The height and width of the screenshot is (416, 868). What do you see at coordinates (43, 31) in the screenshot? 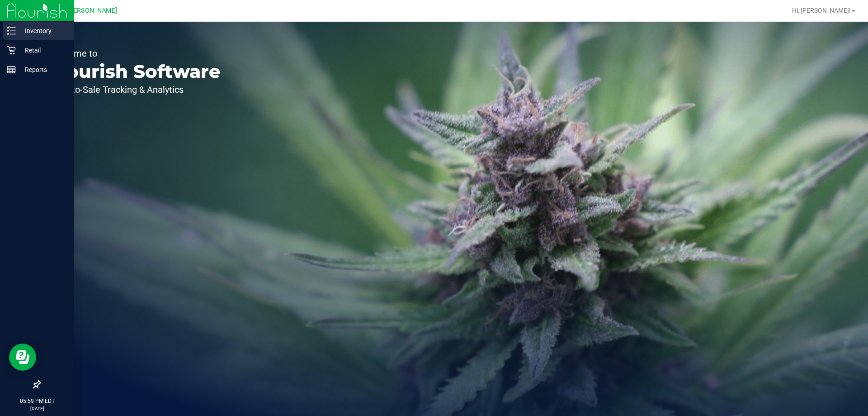
I see `p: Inventory` at bounding box center [43, 31].